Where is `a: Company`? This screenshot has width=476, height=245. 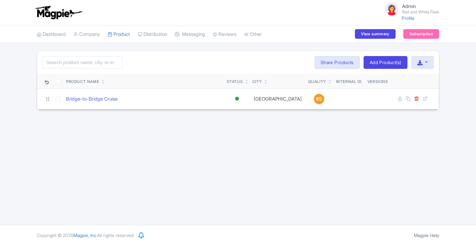 a: Company is located at coordinates (87, 34).